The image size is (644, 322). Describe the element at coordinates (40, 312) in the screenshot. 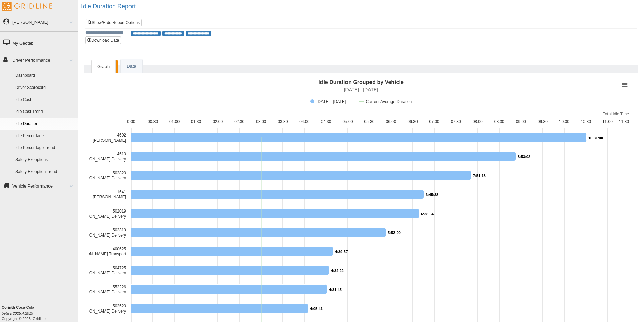

I see `div: Copyright © 2025, Gridline` at that location.